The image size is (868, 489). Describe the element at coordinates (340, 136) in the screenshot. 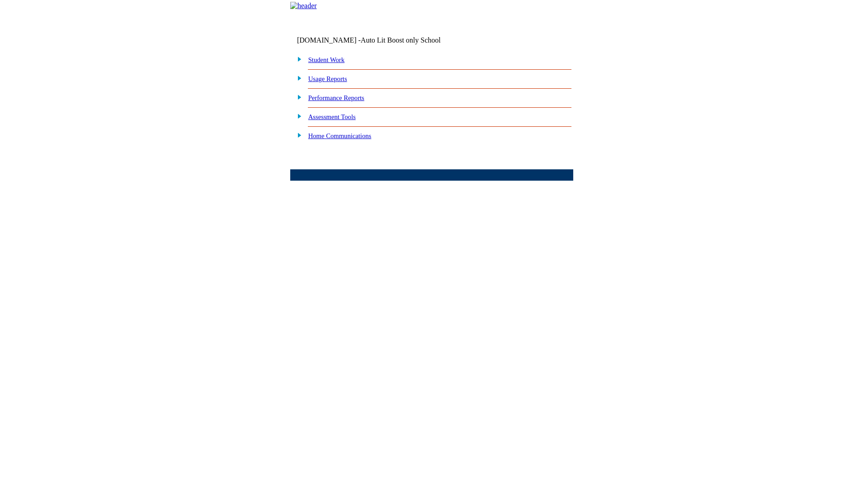

I see `a: Home Communications` at that location.